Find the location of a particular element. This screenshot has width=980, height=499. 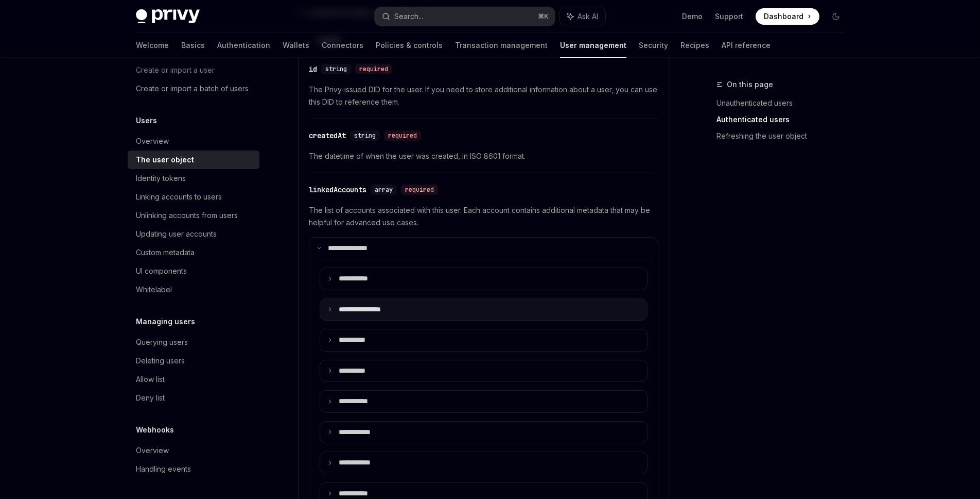

a: Whitelabel is located at coordinates (194, 290).